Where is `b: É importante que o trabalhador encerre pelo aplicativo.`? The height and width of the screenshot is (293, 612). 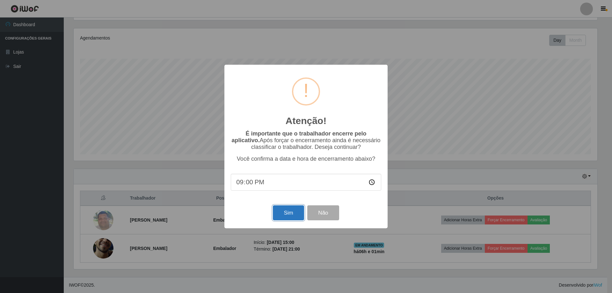
b: É importante que o trabalhador encerre pelo aplicativo. is located at coordinates (299, 137).